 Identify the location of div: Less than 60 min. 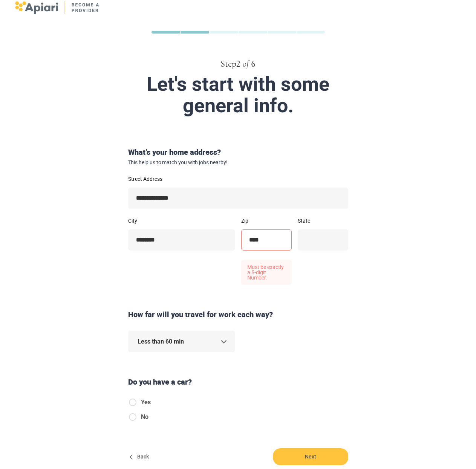
(181, 341).